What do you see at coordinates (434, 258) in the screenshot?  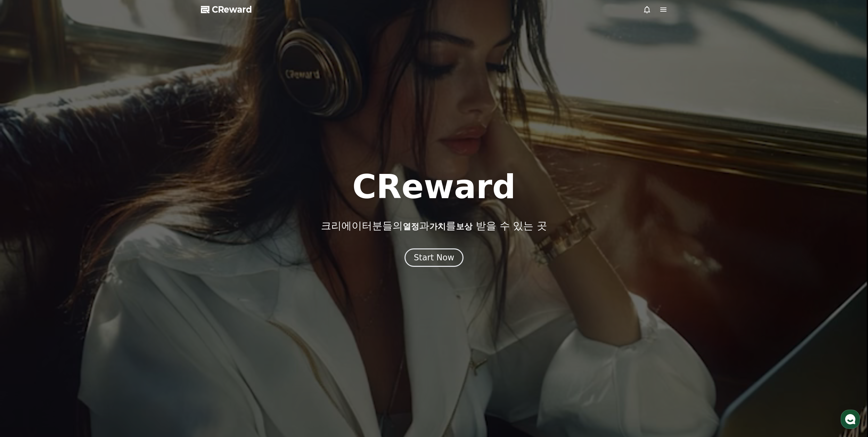 I see `a: Start Now` at bounding box center [434, 258].